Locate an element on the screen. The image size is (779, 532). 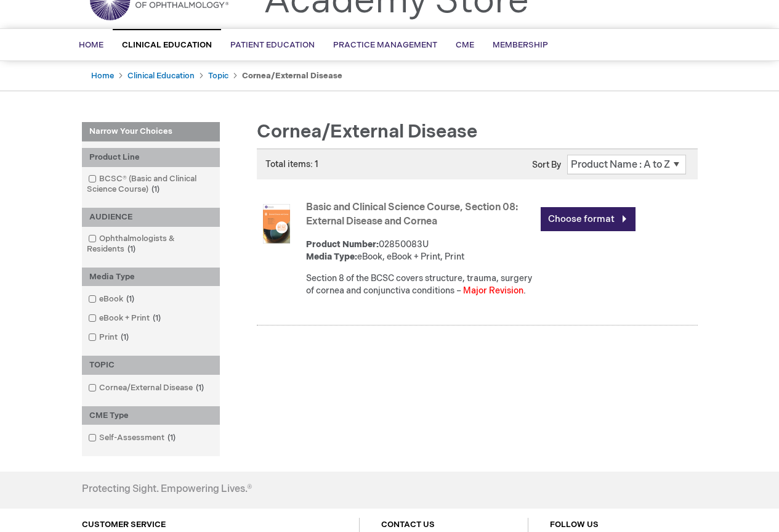
a: CONTACT US is located at coordinates (407, 524).